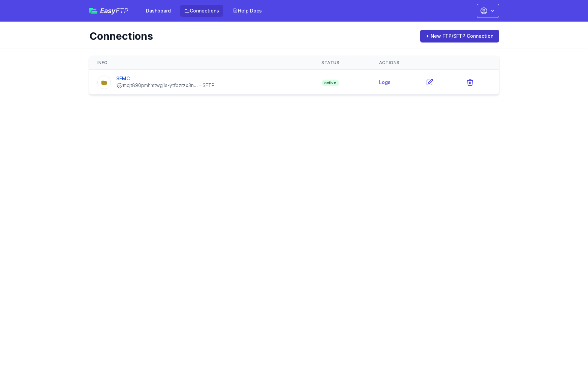 Image resolution: width=588 pixels, height=372 pixels. Describe the element at coordinates (93, 11) in the screenshot. I see `img: easyftp_logo.png` at that location.